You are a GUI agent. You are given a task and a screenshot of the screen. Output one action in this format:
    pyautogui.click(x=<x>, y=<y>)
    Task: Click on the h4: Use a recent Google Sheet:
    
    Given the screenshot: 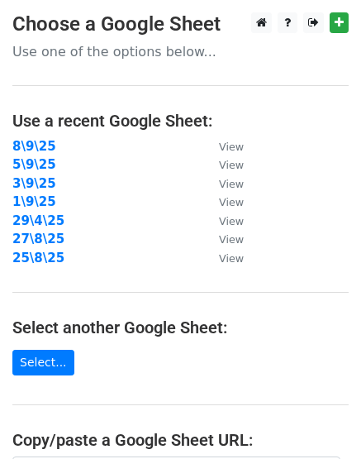 What is the action you would take?
    pyautogui.click(x=180, y=121)
    